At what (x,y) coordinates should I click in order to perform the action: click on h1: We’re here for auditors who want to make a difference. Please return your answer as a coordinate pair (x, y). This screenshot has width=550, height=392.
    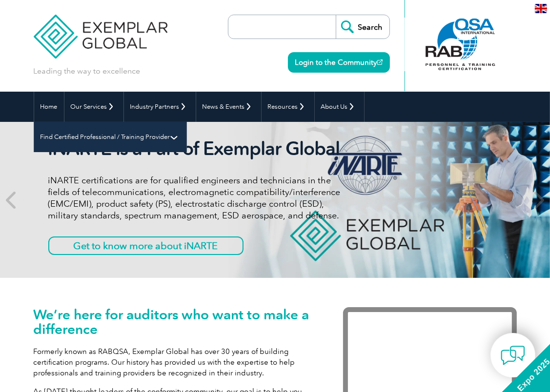
    Looking at the image, I should click on (173, 322).